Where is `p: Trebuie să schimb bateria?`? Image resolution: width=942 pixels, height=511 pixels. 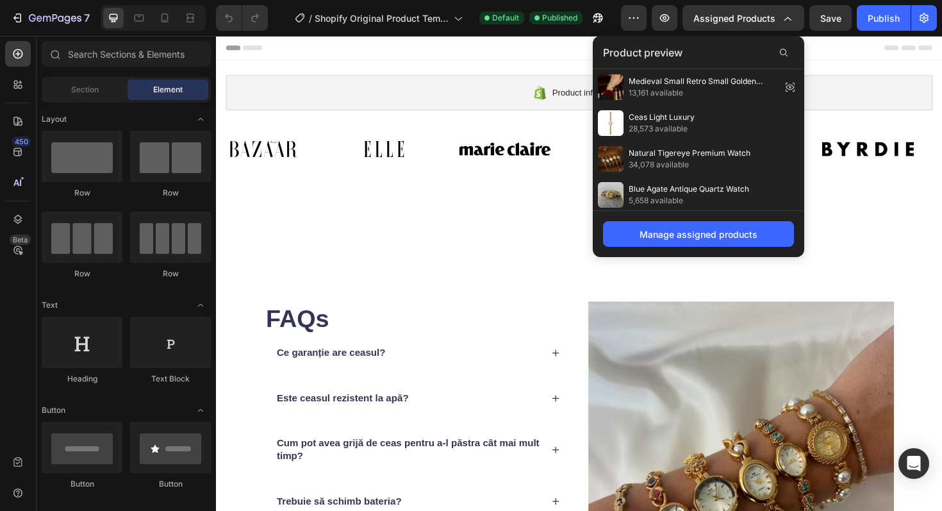 p: Trebuie să schimb bateria? is located at coordinates (130, 493).